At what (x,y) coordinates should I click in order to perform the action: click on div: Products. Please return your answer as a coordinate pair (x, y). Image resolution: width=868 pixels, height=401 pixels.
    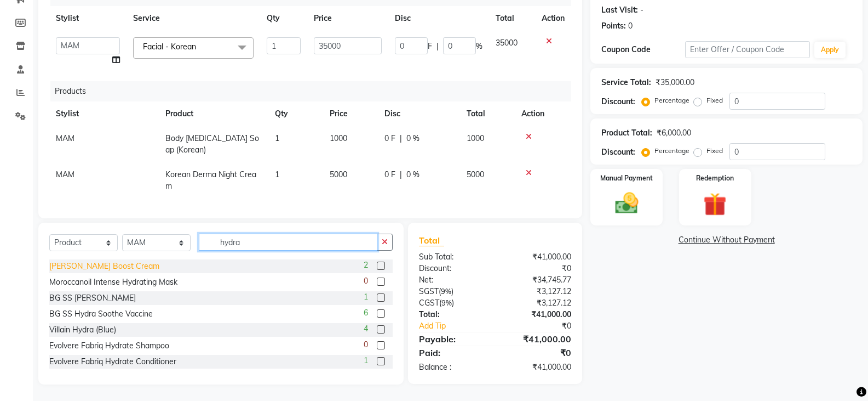
    Looking at the image, I should click on (315, 91).